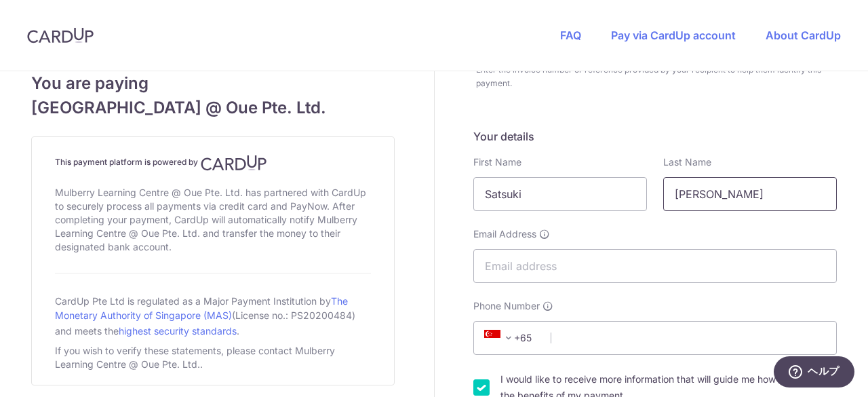 The height and width of the screenshot is (397, 868). I want to click on input: First name, so click(560, 195).